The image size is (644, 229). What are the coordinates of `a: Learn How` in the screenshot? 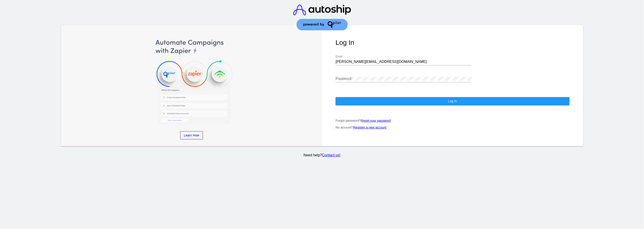 It's located at (192, 135).